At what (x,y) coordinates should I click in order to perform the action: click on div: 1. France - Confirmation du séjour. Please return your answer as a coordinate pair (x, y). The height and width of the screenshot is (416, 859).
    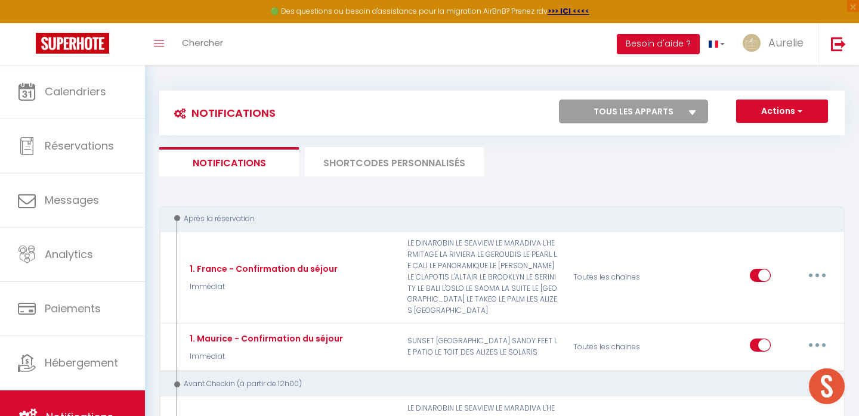
    Looking at the image, I should click on (262, 269).